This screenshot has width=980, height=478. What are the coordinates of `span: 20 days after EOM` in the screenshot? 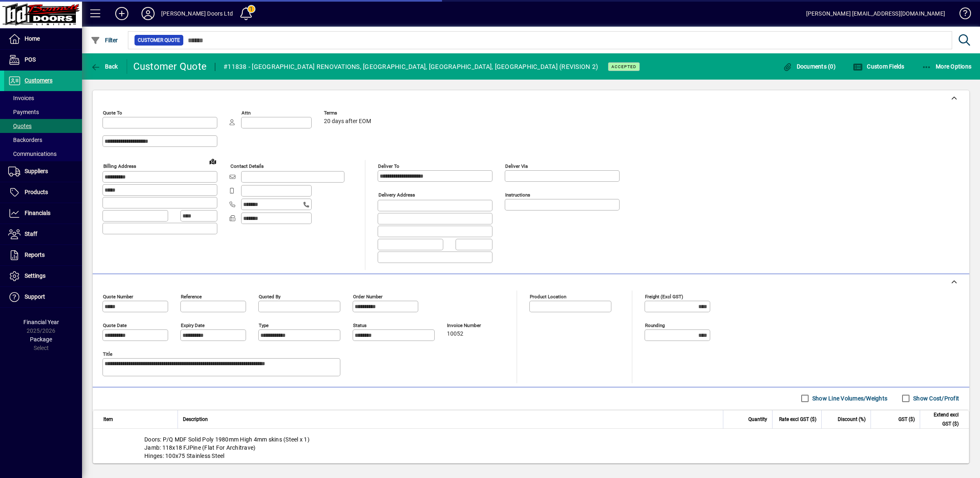 It's located at (348, 122).